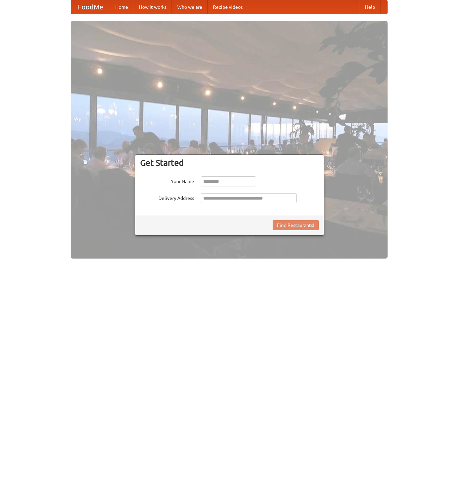 The image size is (458, 477). Describe the element at coordinates (167, 197) in the screenshot. I see `label: Delivery Address` at that location.